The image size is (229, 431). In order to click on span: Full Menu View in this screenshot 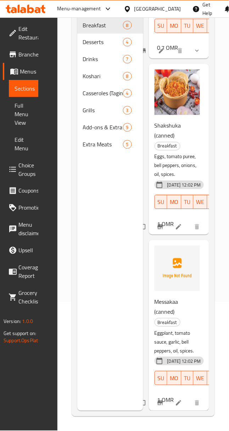, I will do `click(23, 114)`.